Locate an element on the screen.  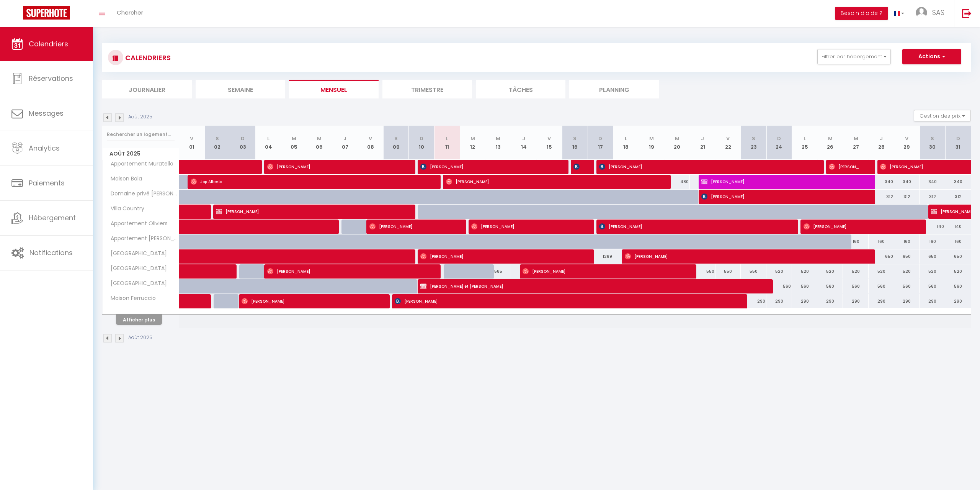
th: 20 is located at coordinates (677, 142).